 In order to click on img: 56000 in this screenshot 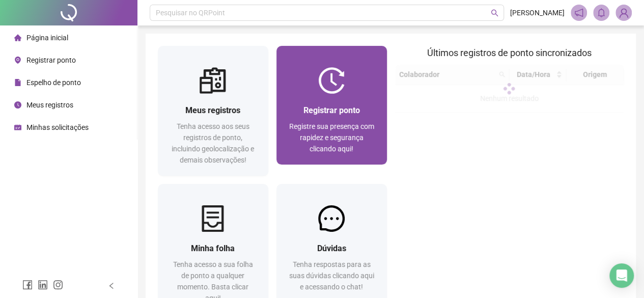, I will do `click(624, 13)`.